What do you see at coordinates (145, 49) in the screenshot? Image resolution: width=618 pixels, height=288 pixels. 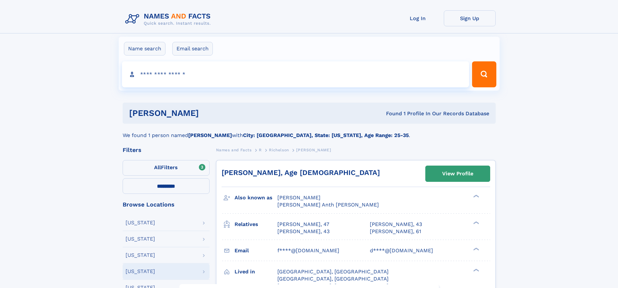 I see `label: Name search` at bounding box center [145, 49].